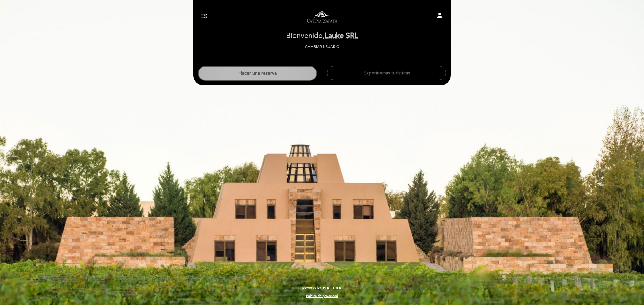 This screenshot has width=644, height=305. I want to click on button: Experiencias turísticas, so click(386, 73).